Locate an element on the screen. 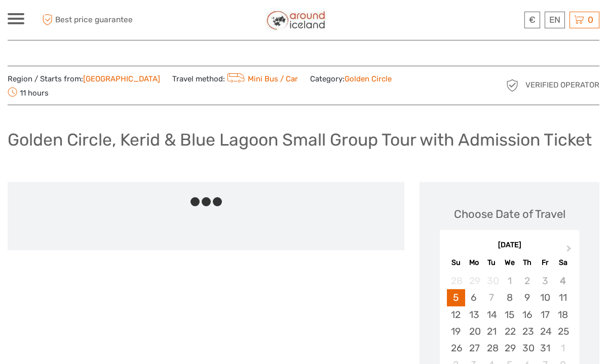 The width and height of the screenshot is (607, 364). div: Not available Saturday, October 4th, 2025 is located at coordinates (562, 281).